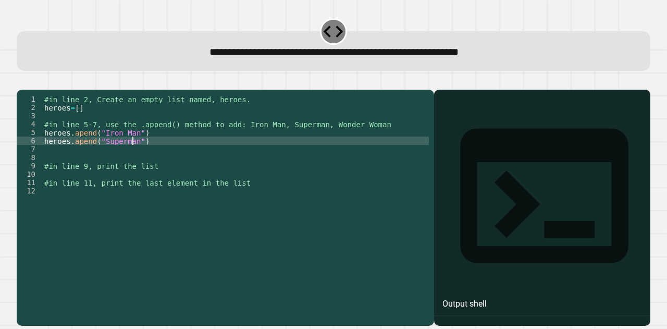 Image resolution: width=667 pixels, height=329 pixels. What do you see at coordinates (29, 99) in the screenshot?
I see `div: 1` at bounding box center [29, 99].